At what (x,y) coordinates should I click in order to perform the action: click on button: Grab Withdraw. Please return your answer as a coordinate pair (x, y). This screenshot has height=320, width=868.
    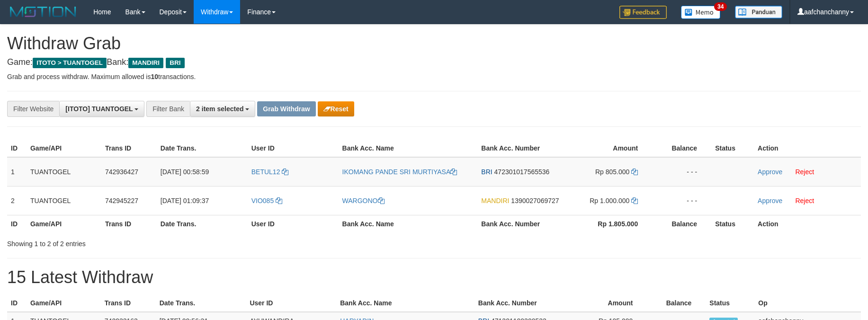
    Looking at the image, I should click on (286, 109).